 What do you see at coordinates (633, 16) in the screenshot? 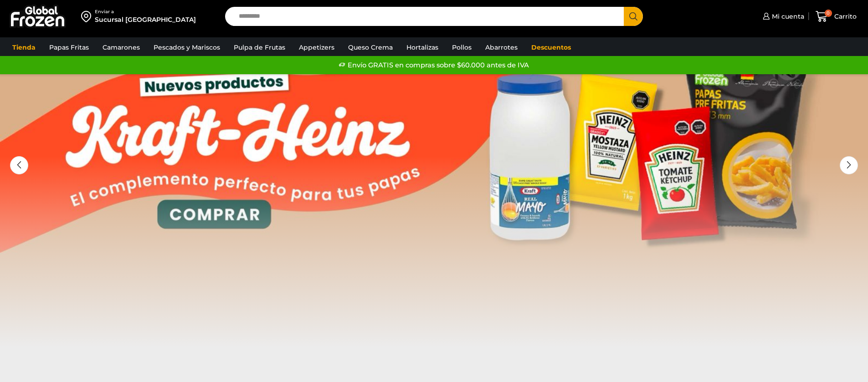
I see `button: Search button` at bounding box center [633, 16].